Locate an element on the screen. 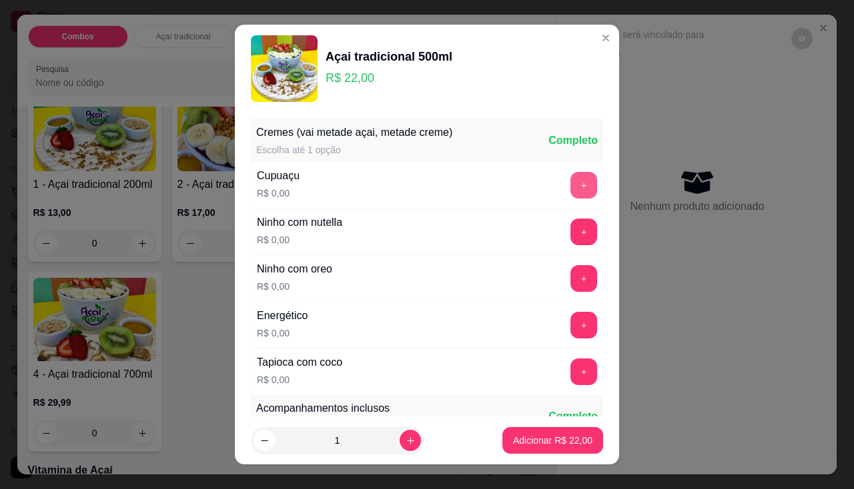 Image resolution: width=854 pixels, height=489 pixels. div: Cupuaçu is located at coordinates (278, 176).